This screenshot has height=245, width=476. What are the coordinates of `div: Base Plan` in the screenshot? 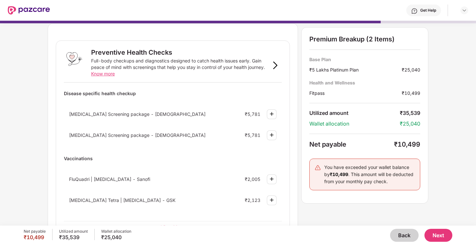 It's located at (365, 59).